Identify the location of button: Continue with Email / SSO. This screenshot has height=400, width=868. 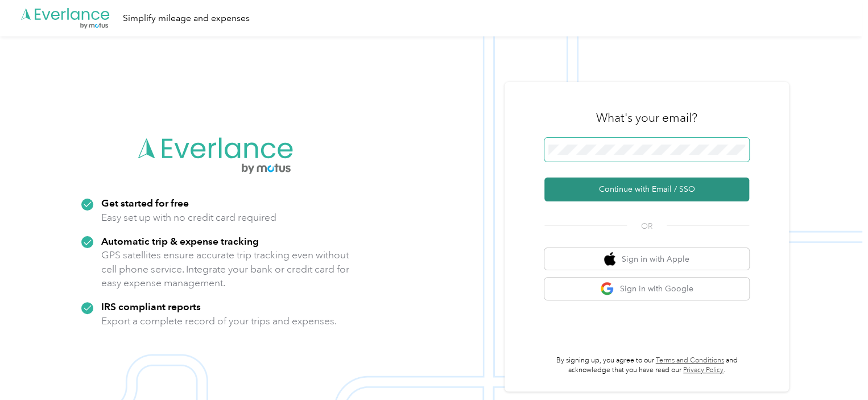
(647, 189).